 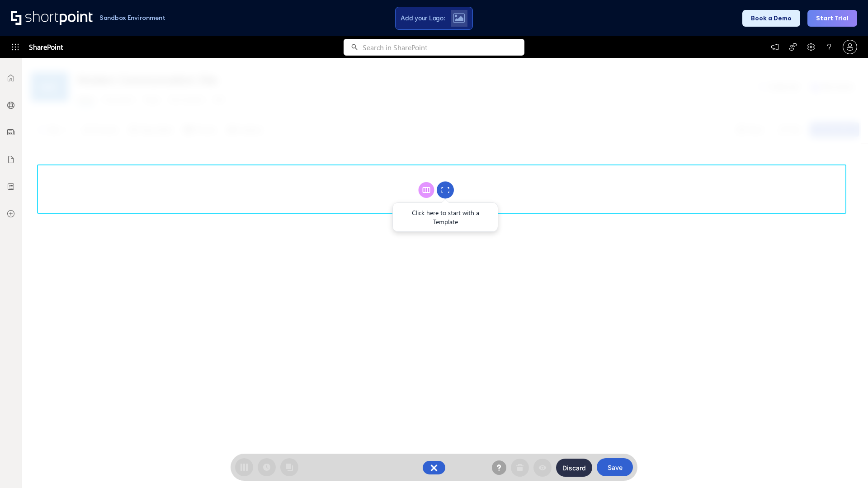 What do you see at coordinates (444, 47) in the screenshot?
I see `input: Search in SharePoint` at bounding box center [444, 47].